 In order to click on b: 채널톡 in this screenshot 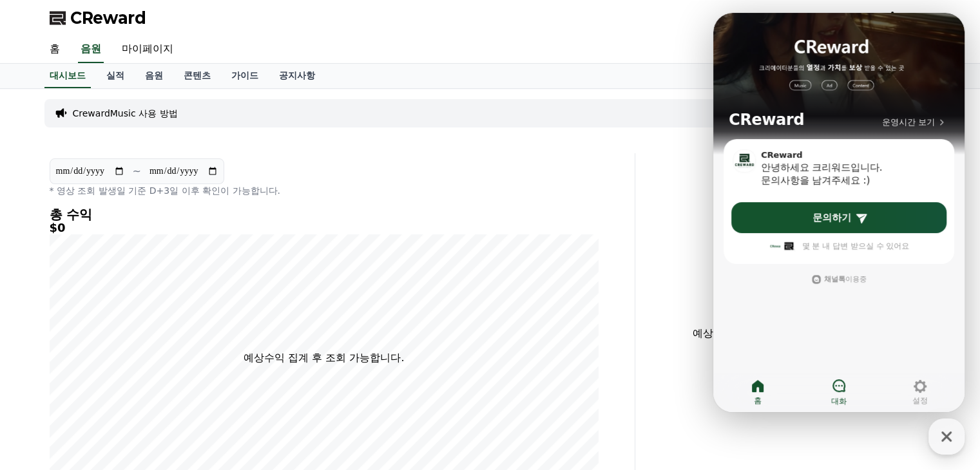, I will do `click(121, 266)`.